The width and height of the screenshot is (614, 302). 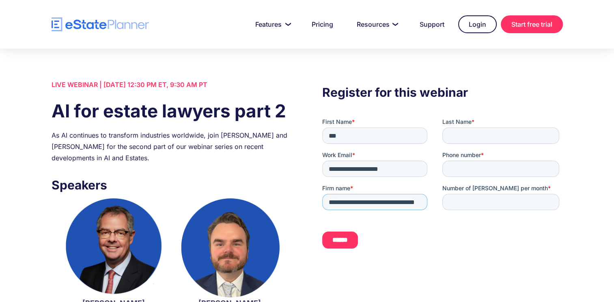 What do you see at coordinates (172, 185) in the screenshot?
I see `h3: Speakers` at bounding box center [172, 185].